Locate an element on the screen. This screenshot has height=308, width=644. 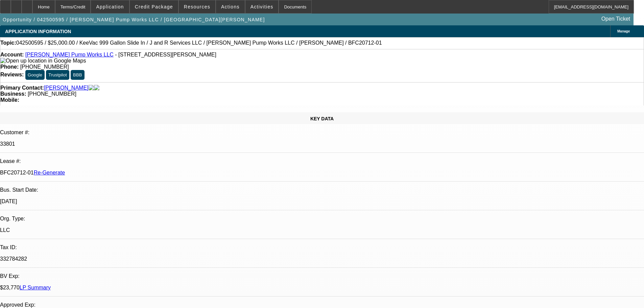
span: APPLICATION INFORMATION is located at coordinates (38, 31).